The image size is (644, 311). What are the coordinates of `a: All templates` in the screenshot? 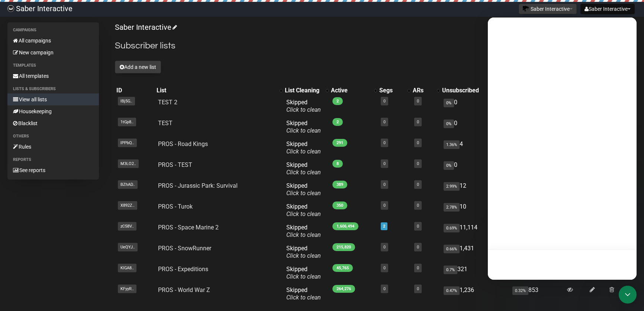 It's located at (53, 76).